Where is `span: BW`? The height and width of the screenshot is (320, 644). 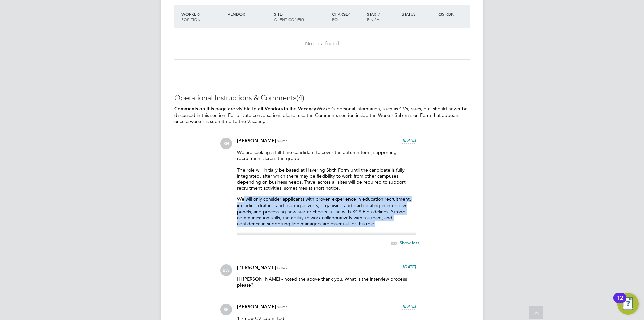
span: BW is located at coordinates (226, 270).